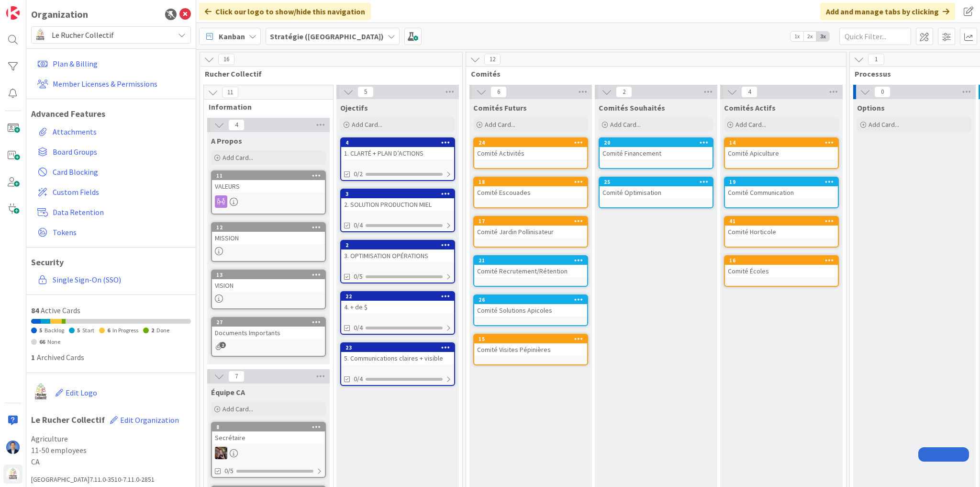 The height and width of the screenshot is (487, 980). What do you see at coordinates (531, 310) in the screenshot?
I see `a: 26Comité Solutions Apicoles` at bounding box center [531, 310].